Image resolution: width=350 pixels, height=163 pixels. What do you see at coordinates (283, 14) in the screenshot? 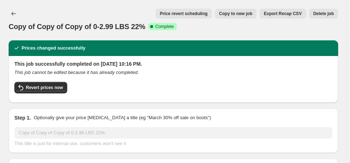
I see `button: Export Recap CSV` at bounding box center [283, 14].